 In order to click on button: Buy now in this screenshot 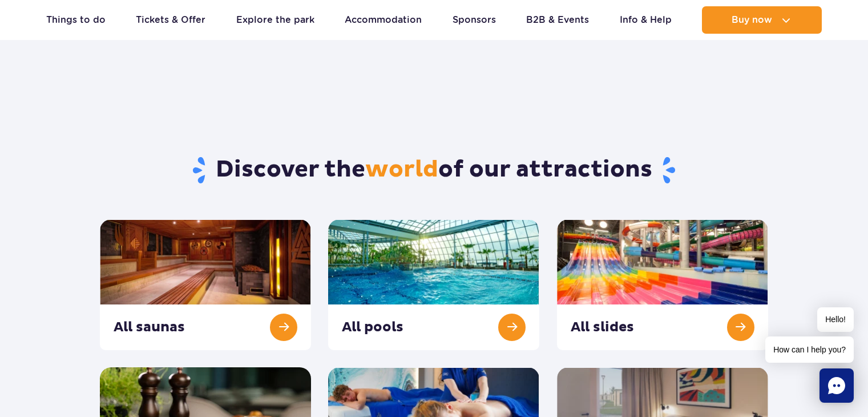, I will do `click(762, 20)`.